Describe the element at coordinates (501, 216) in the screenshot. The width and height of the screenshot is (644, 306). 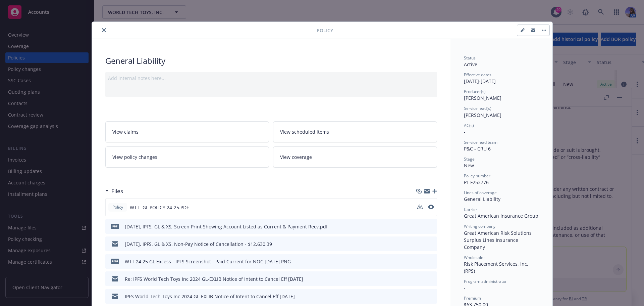
I see `span: Great American Insurance Group` at that location.